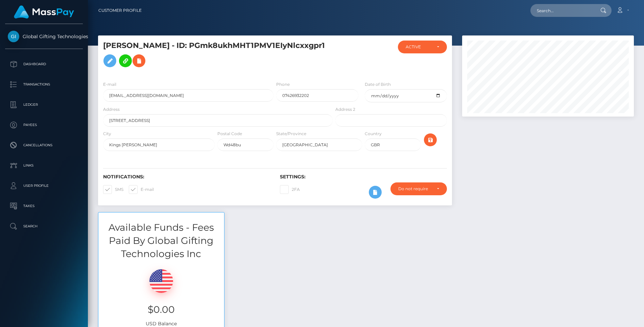 This screenshot has width=644, height=327. I want to click on p: Cancellations, so click(44, 146).